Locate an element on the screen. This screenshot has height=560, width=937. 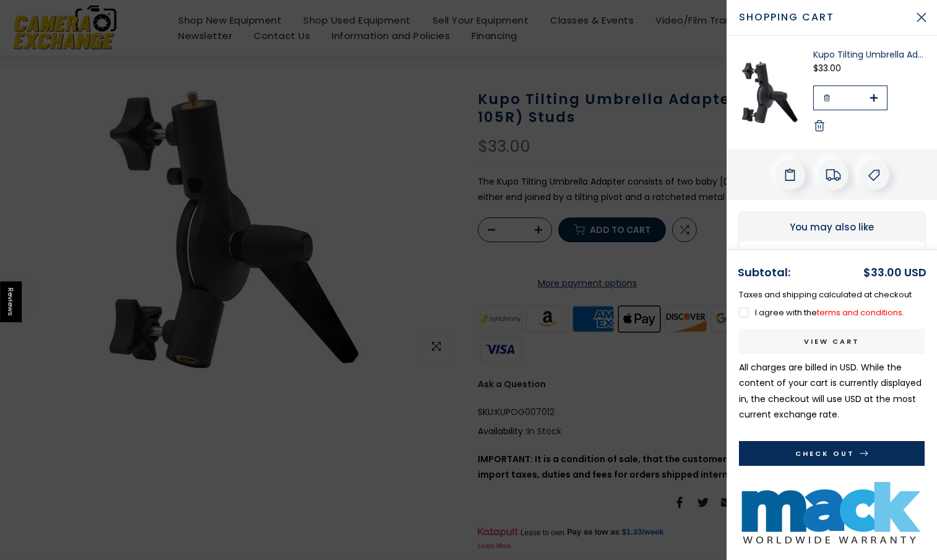
div: You may also like is located at coordinates (832, 226).